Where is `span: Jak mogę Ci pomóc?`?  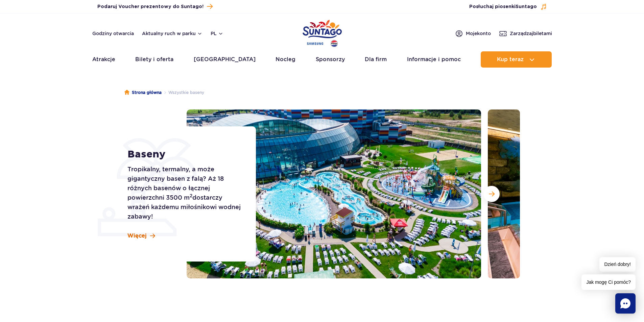 span: Jak mogę Ci pomóc? is located at coordinates (608, 282).